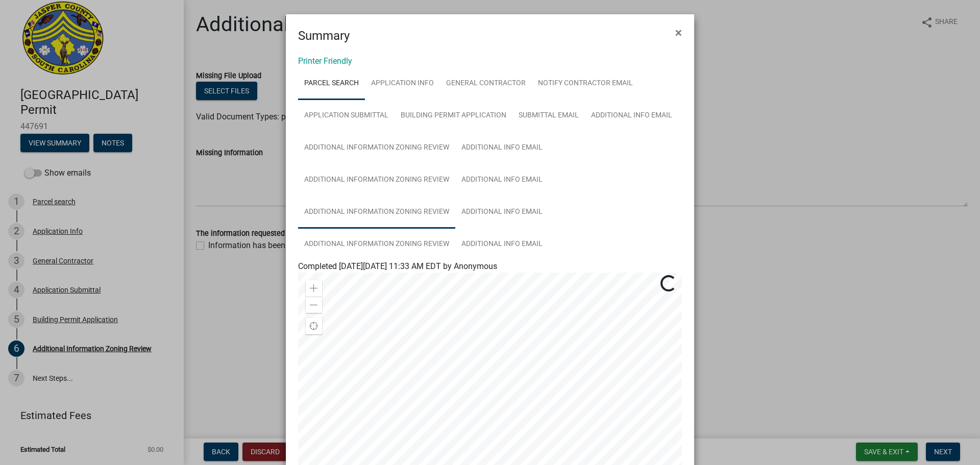  Describe the element at coordinates (314, 288) in the screenshot. I see `div: Zoom in` at that location.